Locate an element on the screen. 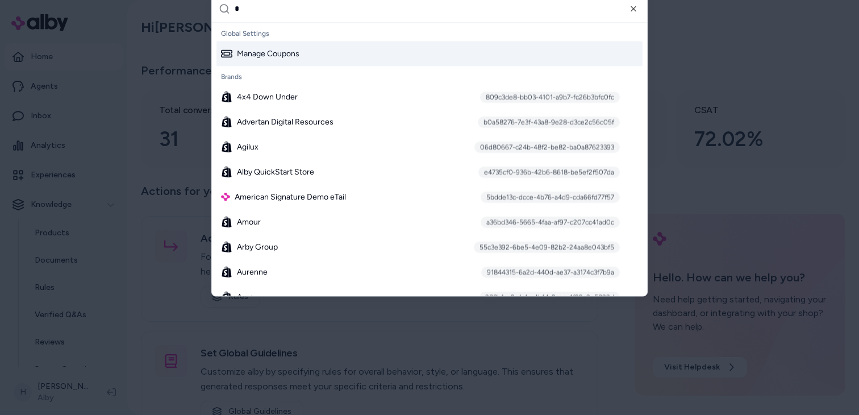 The height and width of the screenshot is (415, 859). div: 5bdde13c-dcce-4b76-a4d9-cda66fd77f57 is located at coordinates (550, 197).